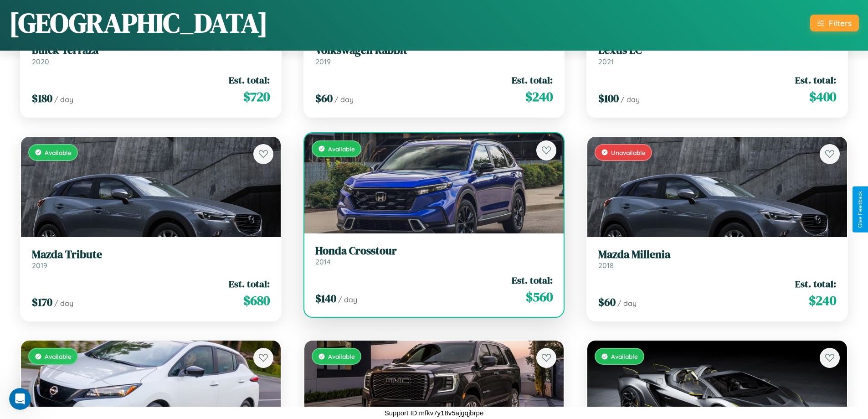 The height and width of the screenshot is (419, 868). I want to click on p: Support ID: mfkv7y18v5ajgqjbrpe, so click(434, 413).